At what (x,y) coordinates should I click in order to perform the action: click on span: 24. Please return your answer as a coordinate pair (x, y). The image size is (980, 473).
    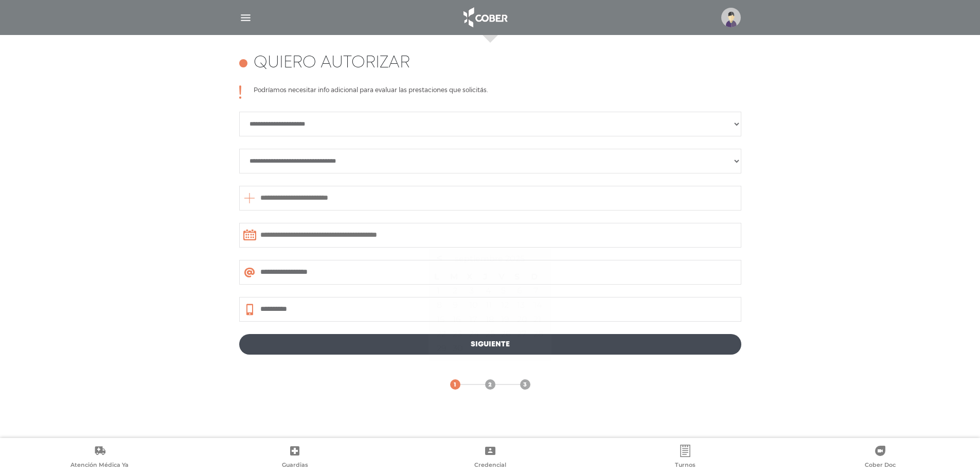
    Looking at the image, I should click on (474, 333).